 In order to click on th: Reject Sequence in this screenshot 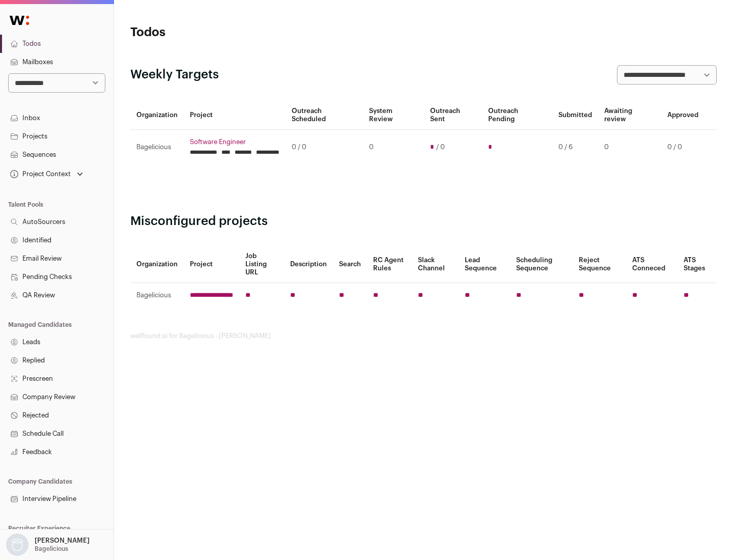, I will do `click(600, 264)`.